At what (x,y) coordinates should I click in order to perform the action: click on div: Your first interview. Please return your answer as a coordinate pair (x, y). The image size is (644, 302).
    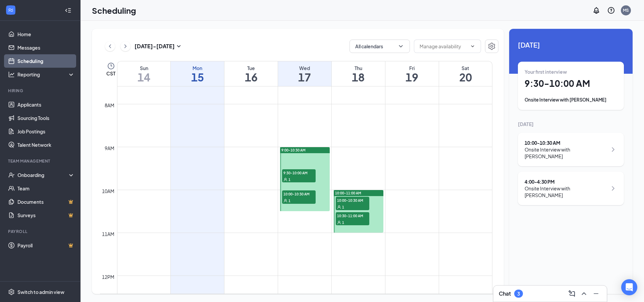
    Looking at the image, I should click on (571, 72).